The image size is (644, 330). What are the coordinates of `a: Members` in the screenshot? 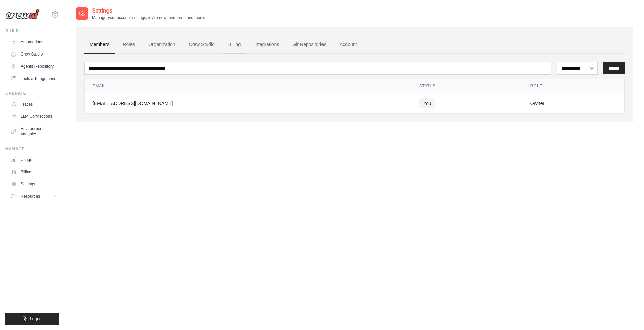 It's located at (100, 44).